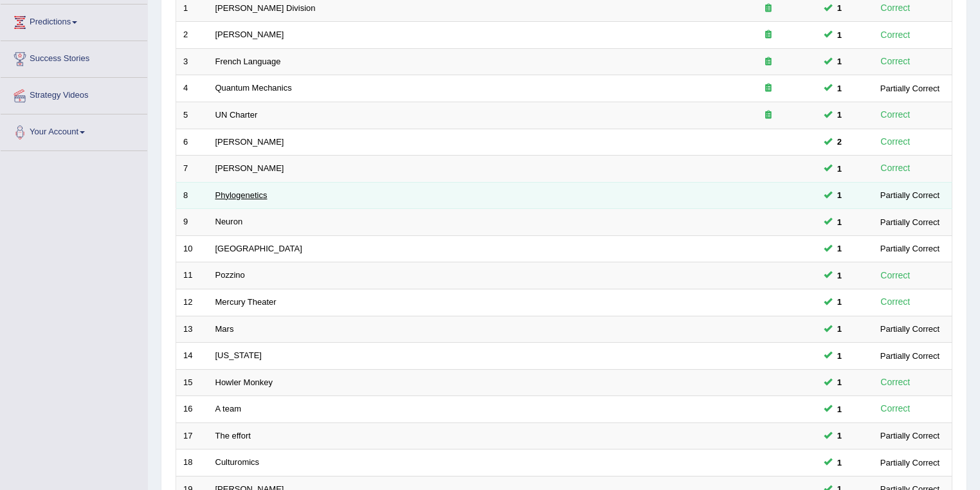 The width and height of the screenshot is (980, 490). What do you see at coordinates (225, 329) in the screenshot?
I see `a: Mars` at bounding box center [225, 329].